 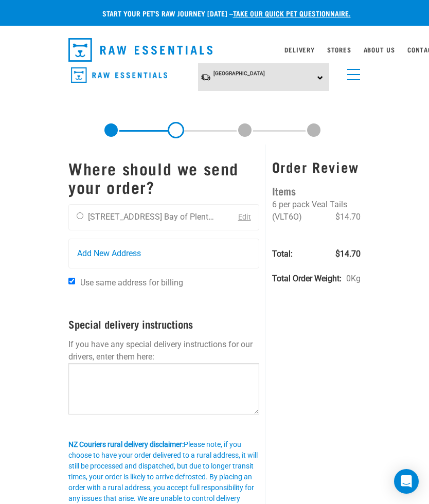 I want to click on span: 0Kg, so click(x=353, y=279).